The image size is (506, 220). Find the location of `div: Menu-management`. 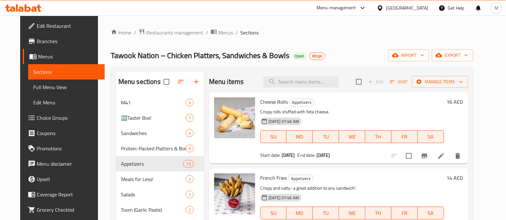

div: Menu-management is located at coordinates (336, 8).